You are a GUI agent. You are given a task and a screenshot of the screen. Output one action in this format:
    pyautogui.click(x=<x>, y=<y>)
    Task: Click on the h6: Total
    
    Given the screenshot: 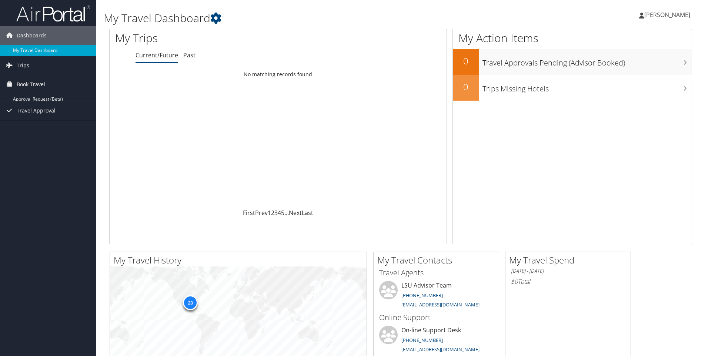 What is the action you would take?
    pyautogui.click(x=568, y=282)
    